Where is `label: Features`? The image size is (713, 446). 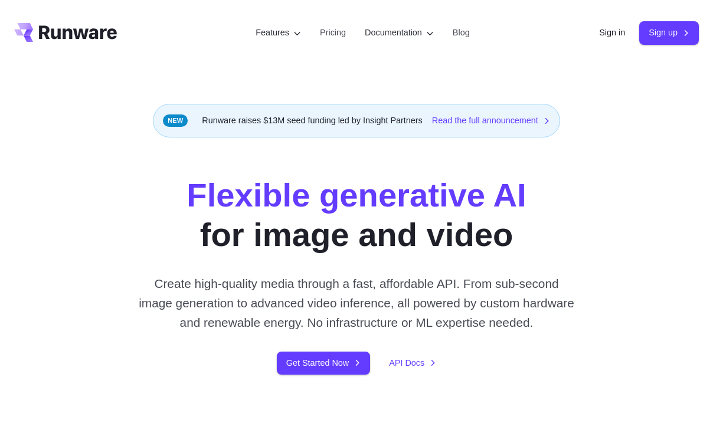 label: Features is located at coordinates (278, 32).